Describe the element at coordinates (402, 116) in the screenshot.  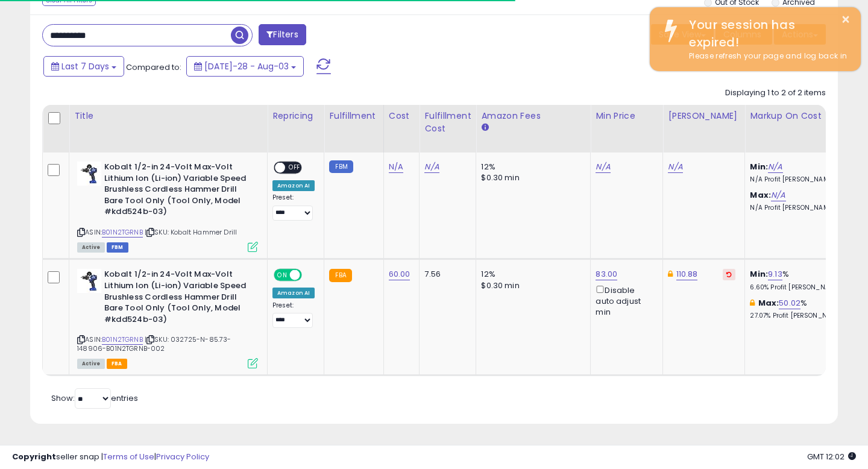
I see `div: Cost` at that location.